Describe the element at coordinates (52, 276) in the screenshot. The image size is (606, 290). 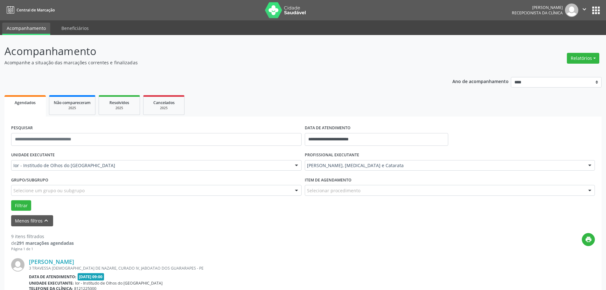
I see `b: Data de atendimento:` at that location.